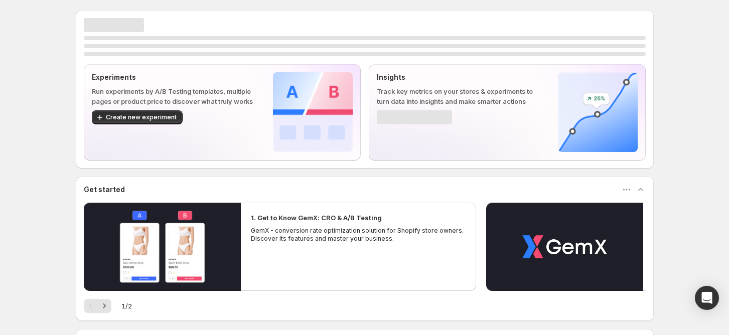 This screenshot has width=729, height=335. Describe the element at coordinates (313, 112) in the screenshot. I see `img: Experiments` at that location.